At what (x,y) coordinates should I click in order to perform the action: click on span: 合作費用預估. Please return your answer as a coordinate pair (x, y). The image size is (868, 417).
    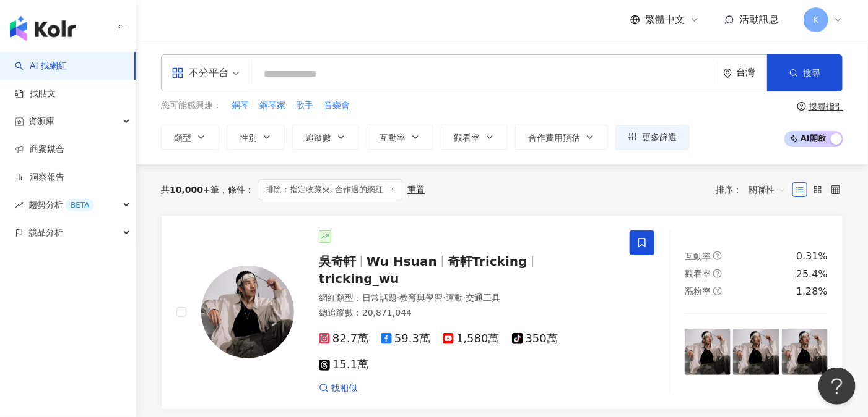
    Looking at the image, I should click on (554, 138).